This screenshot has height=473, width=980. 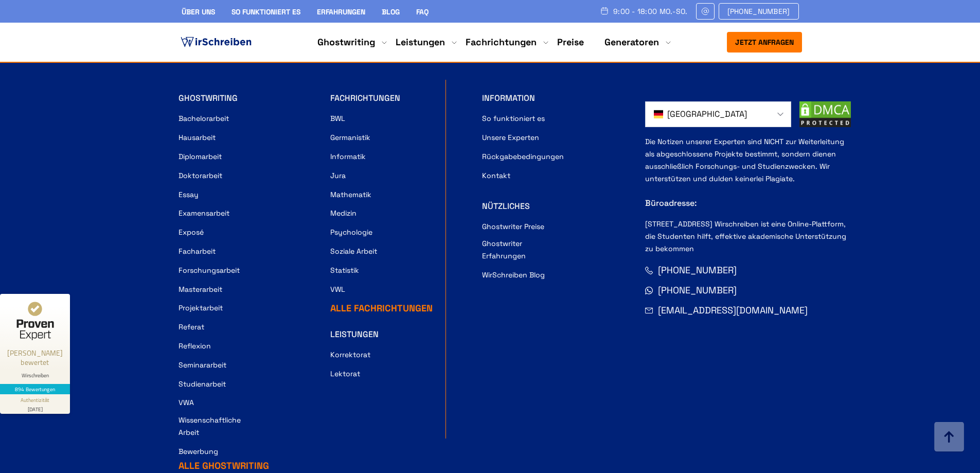 I want to click on a: BWL, so click(x=338, y=118).